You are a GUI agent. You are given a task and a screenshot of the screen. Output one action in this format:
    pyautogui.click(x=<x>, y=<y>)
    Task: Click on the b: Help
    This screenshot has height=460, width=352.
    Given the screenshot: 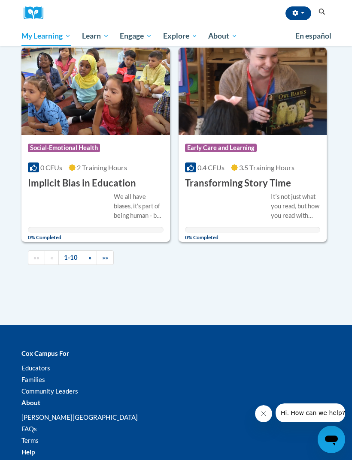 What is the action you would take?
    pyautogui.click(x=28, y=452)
    